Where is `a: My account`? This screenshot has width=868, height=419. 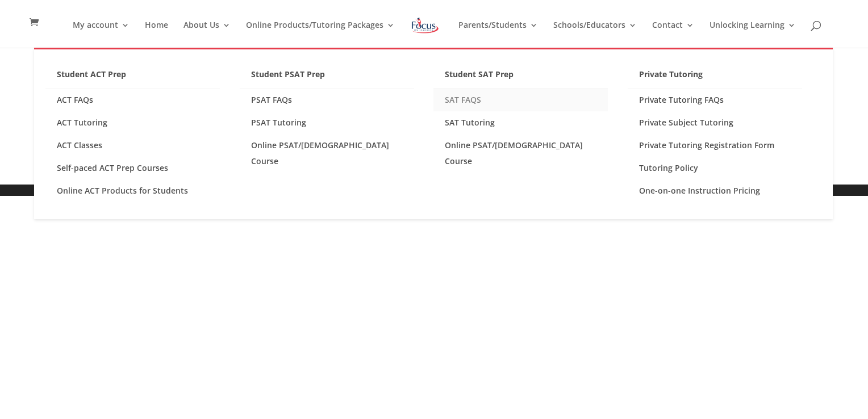 a: My account is located at coordinates (101, 34).